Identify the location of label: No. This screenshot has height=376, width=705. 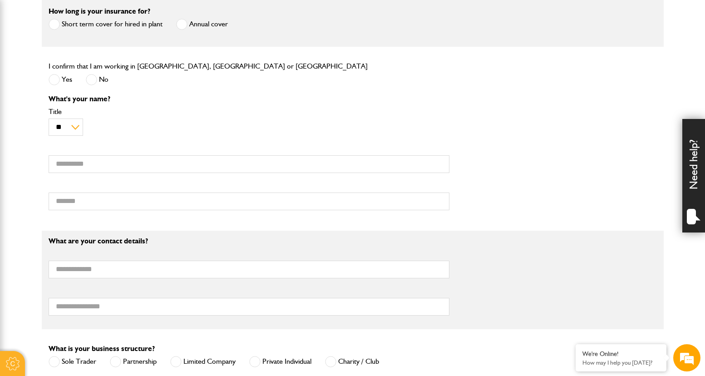
(97, 79).